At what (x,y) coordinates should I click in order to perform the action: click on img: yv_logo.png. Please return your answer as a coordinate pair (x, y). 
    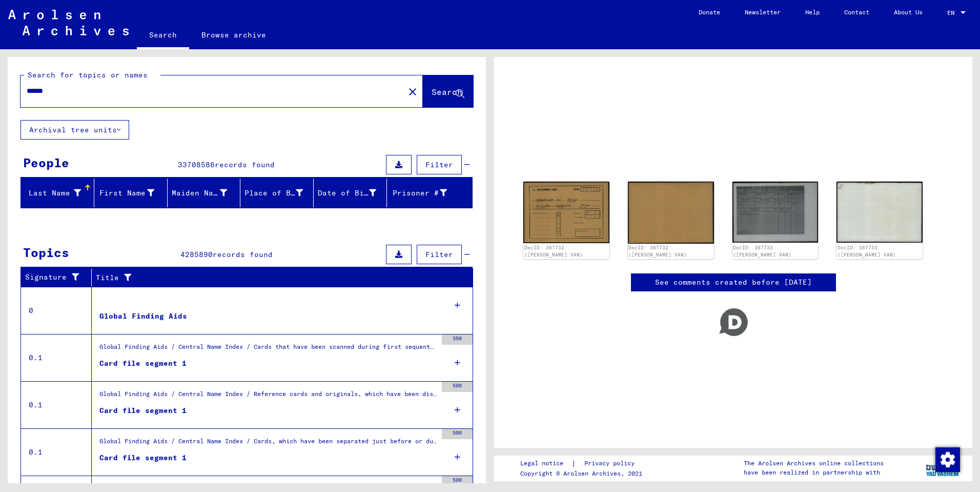
    Looking at the image, I should click on (943, 467).